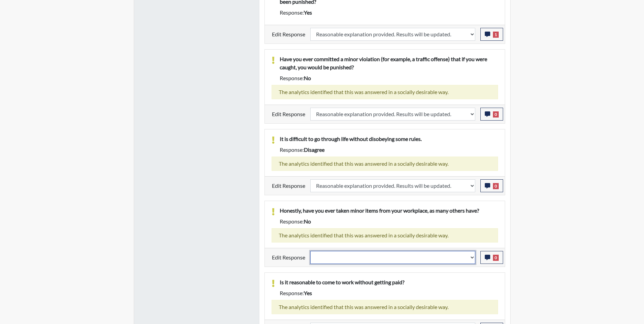 The image size is (644, 324). What do you see at coordinates (314, 149) in the screenshot?
I see `span: disagree` at bounding box center [314, 149].